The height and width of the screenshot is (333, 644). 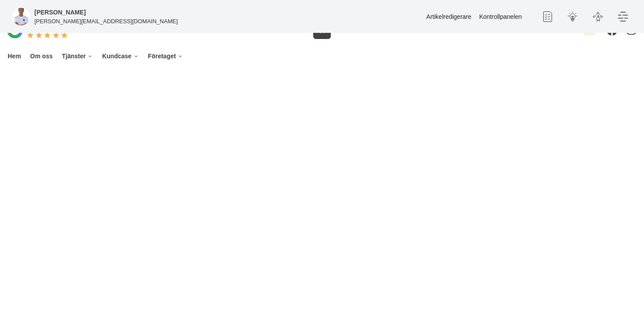 What do you see at coordinates (449, 17) in the screenshot?
I see `a: Artikelredigerare` at bounding box center [449, 17].